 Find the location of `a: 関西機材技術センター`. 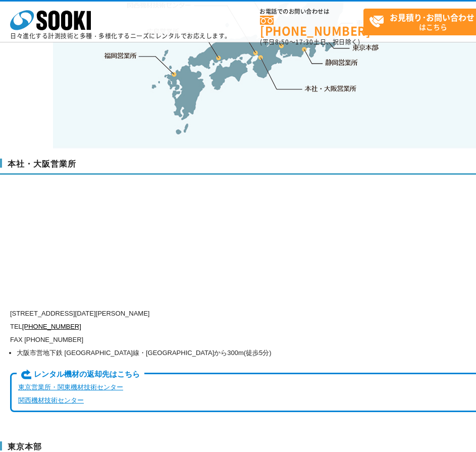

a: 関西機材技術センター is located at coordinates (51, 400).